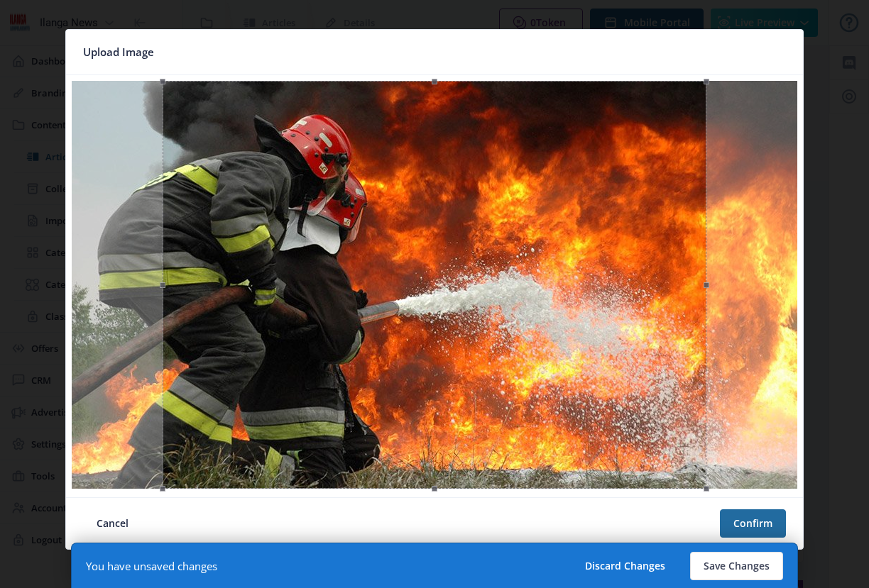 The width and height of the screenshot is (869, 588). I want to click on button: Save Changes, so click(737, 566).